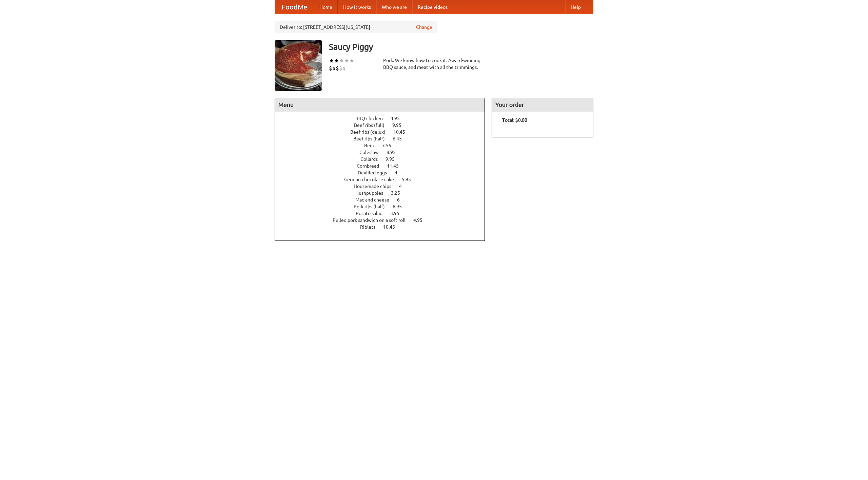  Describe the element at coordinates (384, 118) in the screenshot. I see `a: BBQ chicken 4.95` at that location.